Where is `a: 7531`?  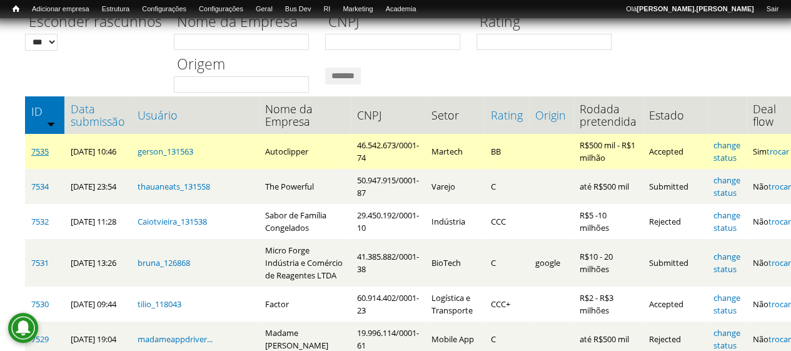 a: 7531 is located at coordinates (40, 262).